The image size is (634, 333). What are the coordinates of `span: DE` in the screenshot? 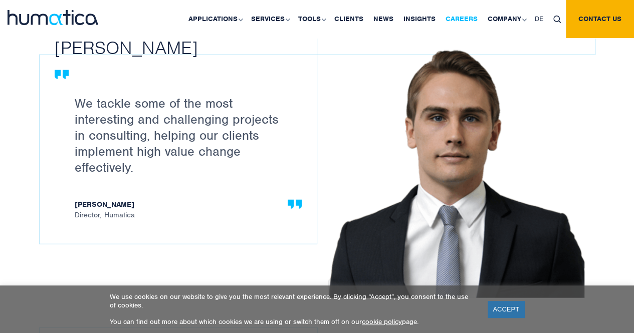 It's located at (539, 19).